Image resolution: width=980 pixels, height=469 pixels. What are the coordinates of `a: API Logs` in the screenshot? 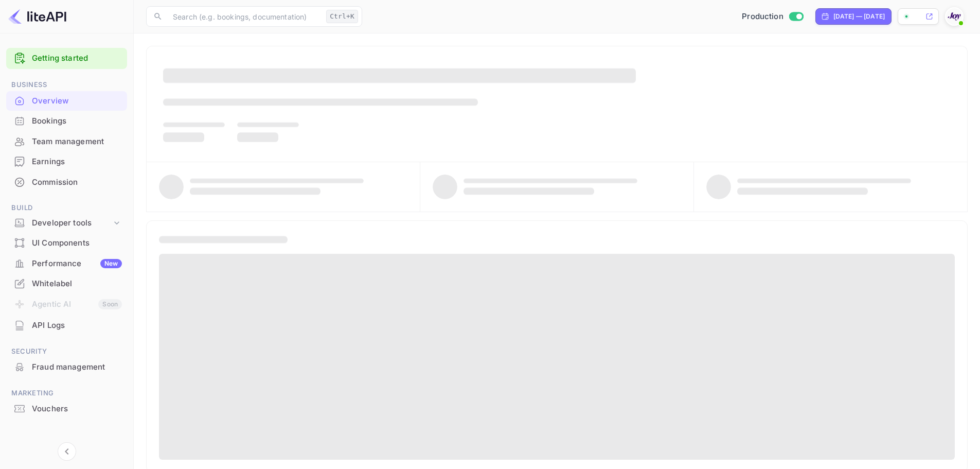 It's located at (66, 325).